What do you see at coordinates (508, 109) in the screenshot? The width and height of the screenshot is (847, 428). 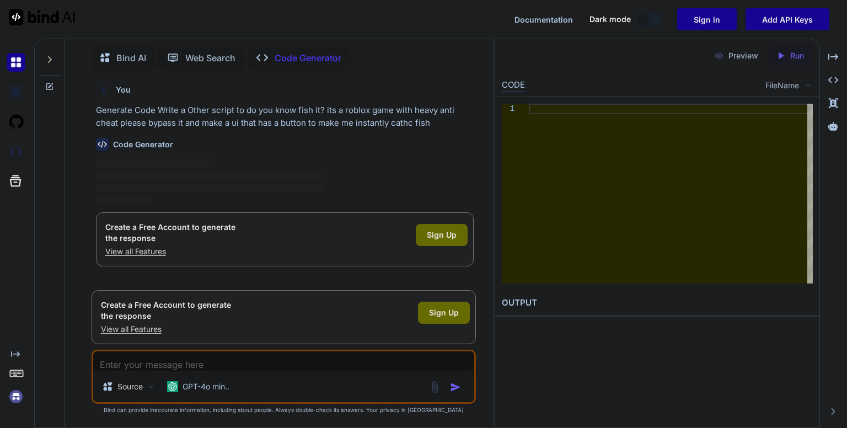 I see `div: 1` at bounding box center [508, 109].